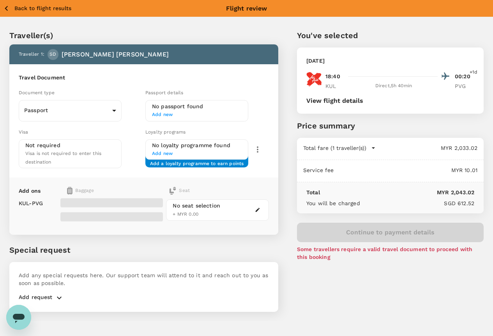 This screenshot has width=493, height=336. Describe the element at coordinates (70, 111) in the screenshot. I see `div: Passport` at that location.